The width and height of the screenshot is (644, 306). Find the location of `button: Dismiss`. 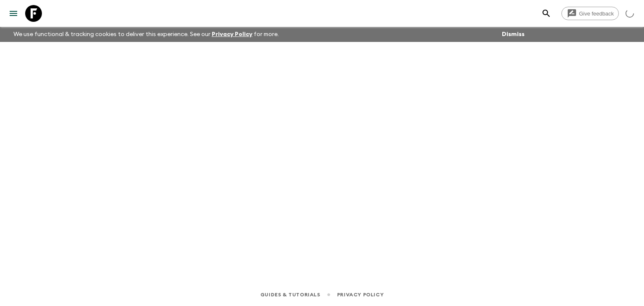

button: Dismiss is located at coordinates (514, 34).